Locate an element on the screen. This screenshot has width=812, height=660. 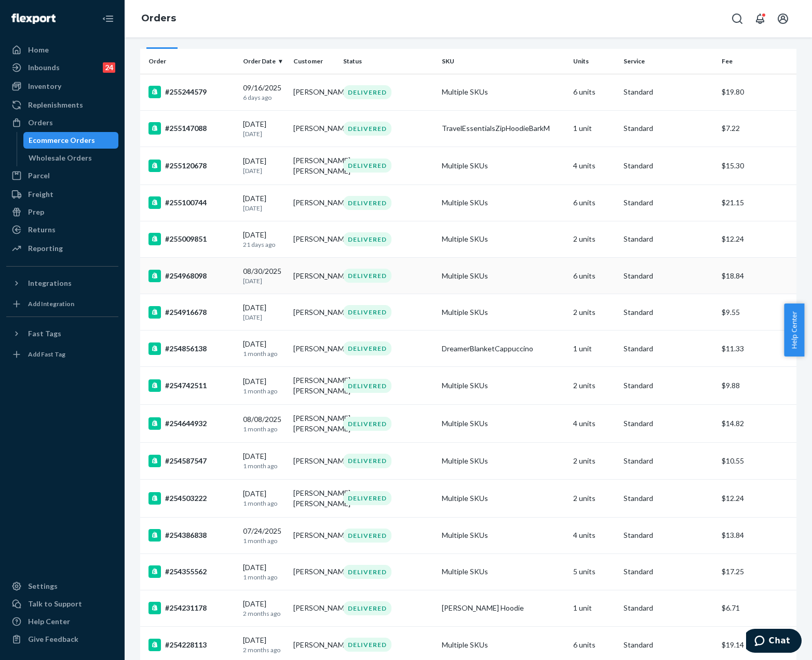
div: Help Center is located at coordinates (49, 621).